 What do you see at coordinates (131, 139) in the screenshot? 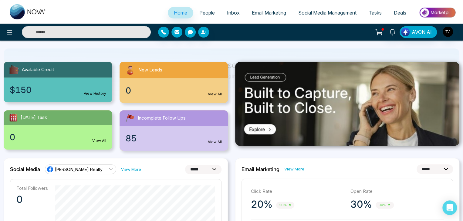
I see `span: 85` at bounding box center [131, 139].